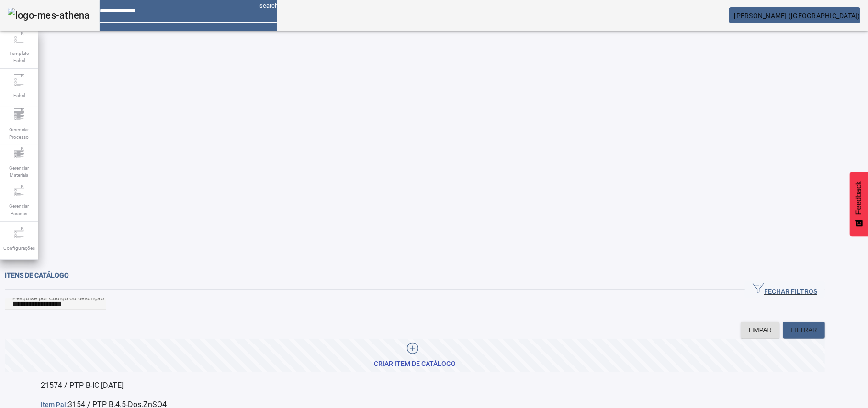 The image size is (868, 408). Describe the element at coordinates (19, 172) in the screenshot. I see `span: Gerenciar Materiais` at that location.